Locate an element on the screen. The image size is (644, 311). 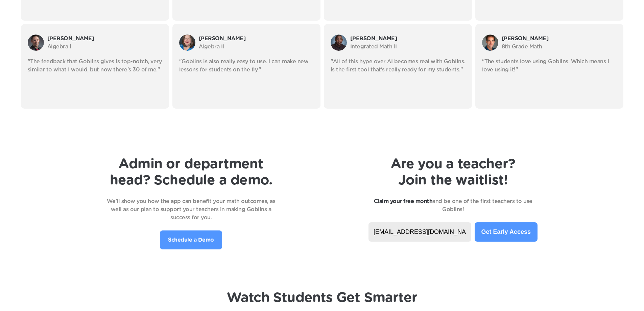
input: name@yourschool.org is located at coordinates (420, 232).